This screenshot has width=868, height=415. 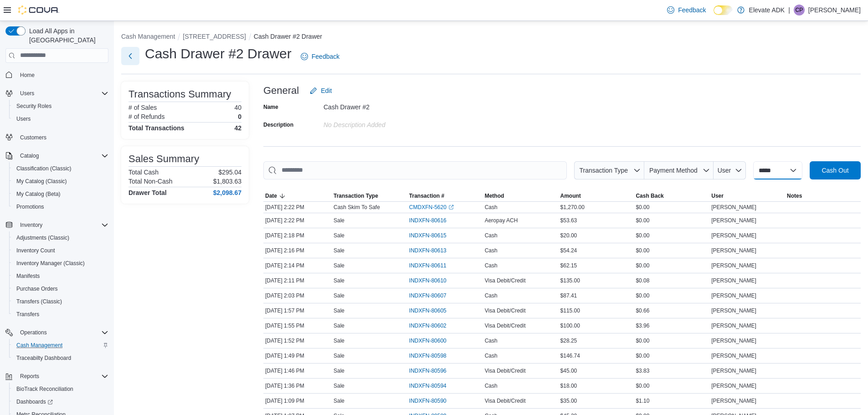 What do you see at coordinates (433, 356) in the screenshot?
I see `button: INDXFN-80598` at bounding box center [433, 356].